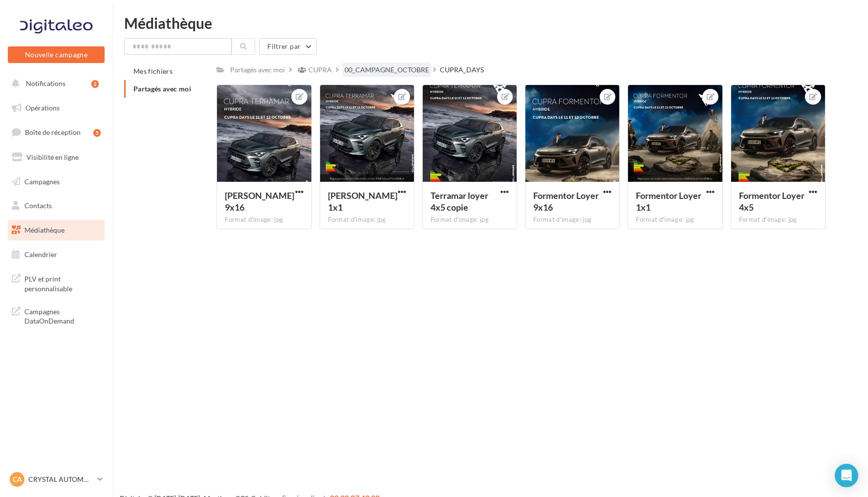 The width and height of the screenshot is (868, 497). I want to click on span: CA, so click(17, 480).